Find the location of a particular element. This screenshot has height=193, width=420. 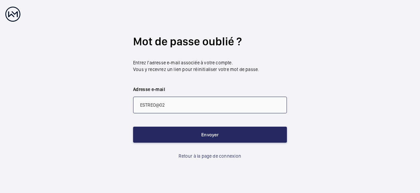

h2: Mot de passe oublié ? is located at coordinates (210, 41).